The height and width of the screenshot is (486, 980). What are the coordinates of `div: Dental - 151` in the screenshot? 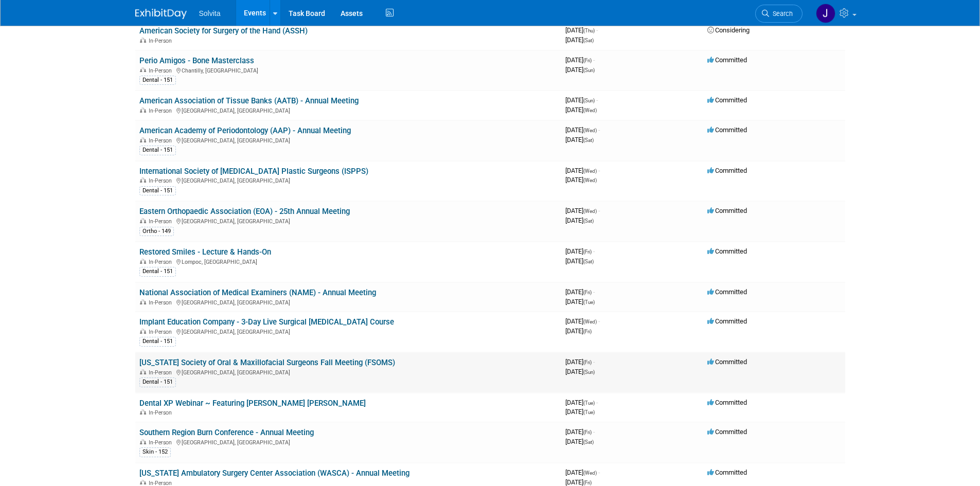 It's located at (157, 191).